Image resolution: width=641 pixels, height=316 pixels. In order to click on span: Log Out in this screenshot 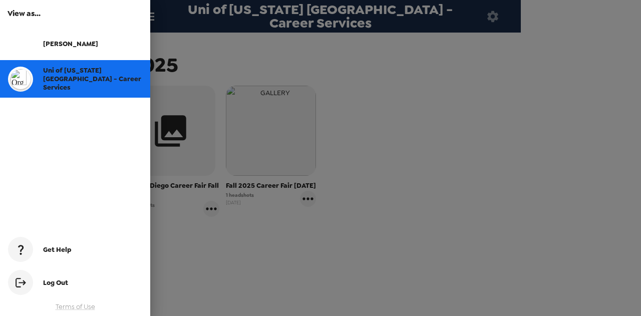, I will do `click(56, 282)`.